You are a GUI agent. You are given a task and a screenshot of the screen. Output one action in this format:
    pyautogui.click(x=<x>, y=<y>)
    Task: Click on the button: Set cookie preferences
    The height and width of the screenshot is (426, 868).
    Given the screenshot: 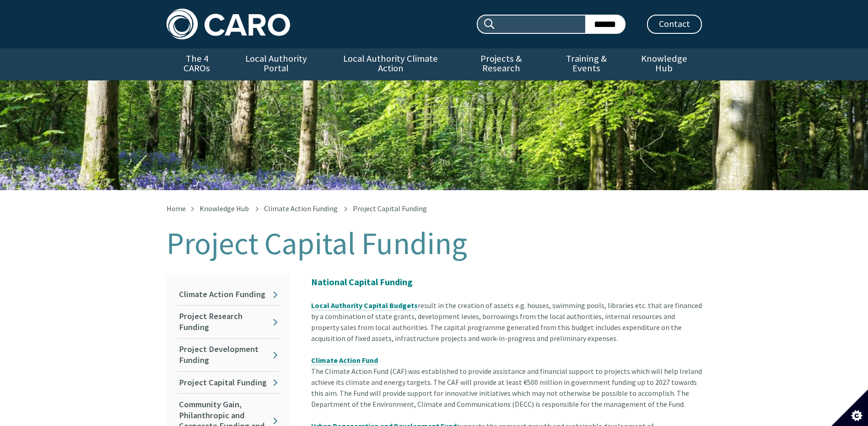 What is the action you would take?
    pyautogui.click(x=850, y=408)
    